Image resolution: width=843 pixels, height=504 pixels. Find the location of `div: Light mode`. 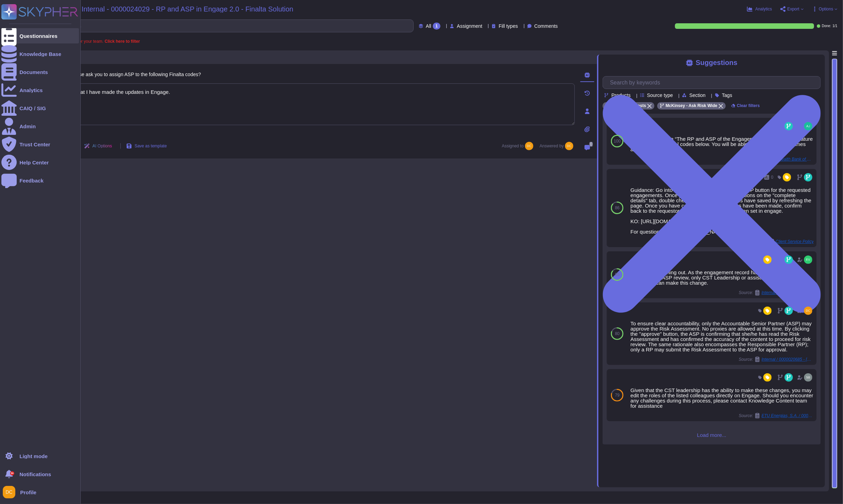

div: Light mode is located at coordinates (34, 456).